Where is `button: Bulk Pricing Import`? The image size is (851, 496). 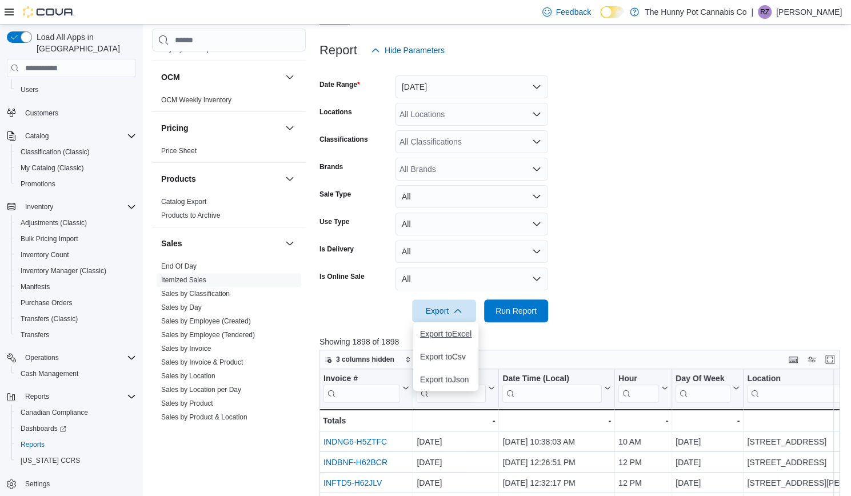 button: Bulk Pricing Import is located at coordinates (76, 239).